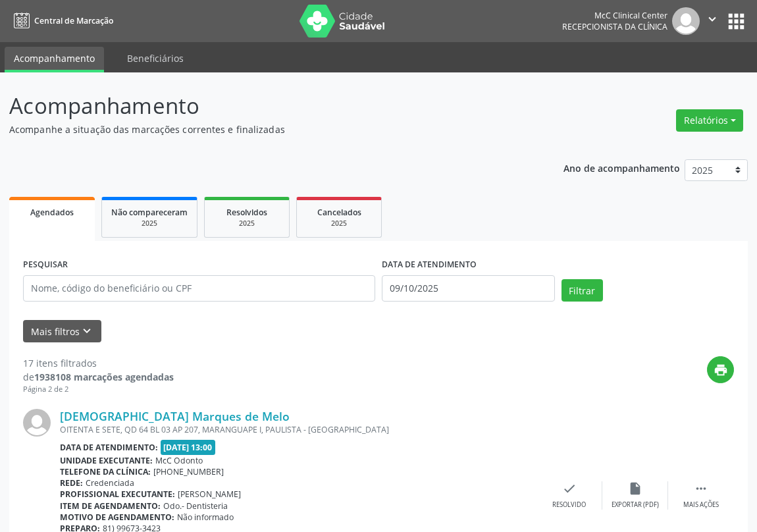 Image resolution: width=757 pixels, height=532 pixels. I want to click on b: Telefone da clínica:, so click(105, 471).